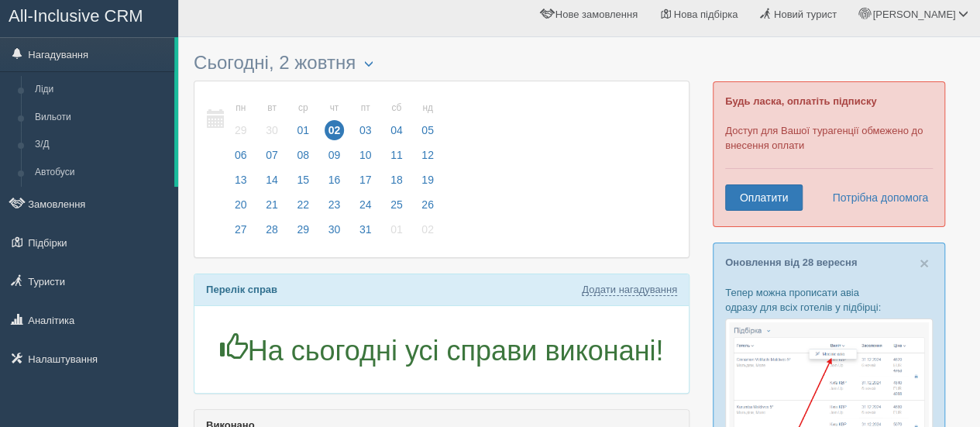  Describe the element at coordinates (303, 233) in the screenshot. I see `a: 29` at that location.